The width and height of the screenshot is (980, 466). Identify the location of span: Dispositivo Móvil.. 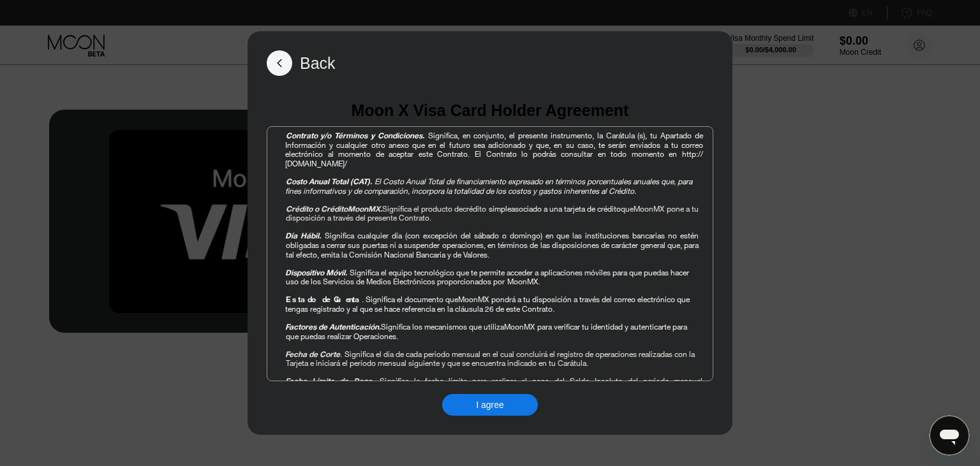
(316, 273).